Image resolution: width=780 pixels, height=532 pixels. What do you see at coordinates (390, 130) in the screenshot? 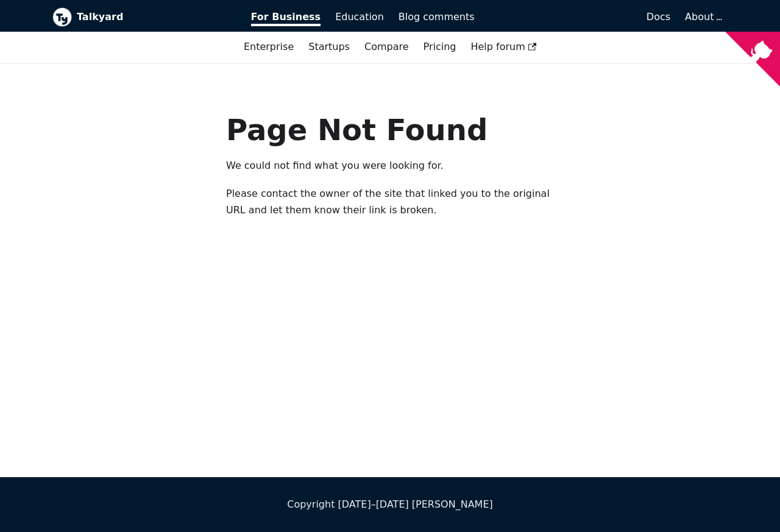
I see `h1: Page Not Found` at bounding box center [390, 130].